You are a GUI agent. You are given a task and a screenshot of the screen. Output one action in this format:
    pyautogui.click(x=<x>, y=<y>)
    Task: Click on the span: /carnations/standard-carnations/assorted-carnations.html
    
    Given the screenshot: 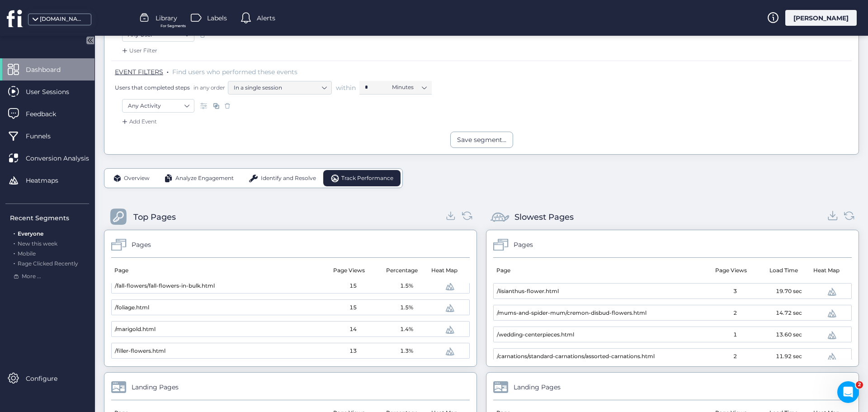 What is the action you would take?
    pyautogui.click(x=576, y=356)
    